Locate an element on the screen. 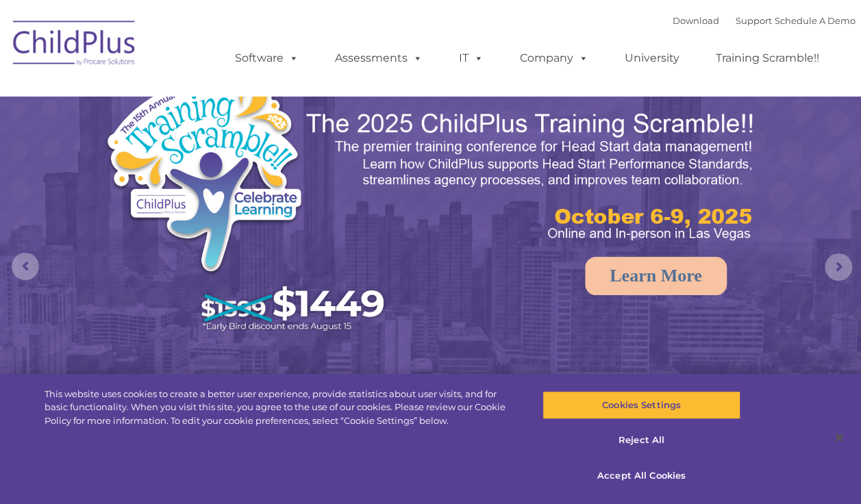  a: Assessments is located at coordinates (379, 58).